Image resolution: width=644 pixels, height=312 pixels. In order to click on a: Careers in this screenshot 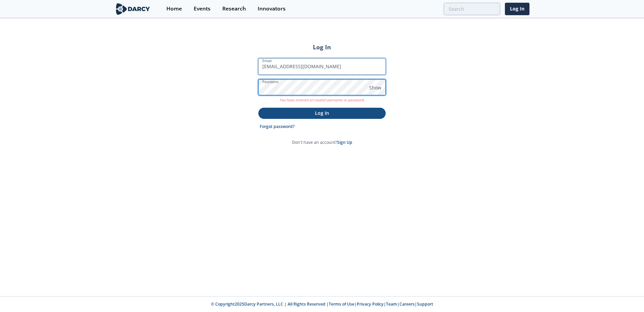, I will do `click(407, 304)`.